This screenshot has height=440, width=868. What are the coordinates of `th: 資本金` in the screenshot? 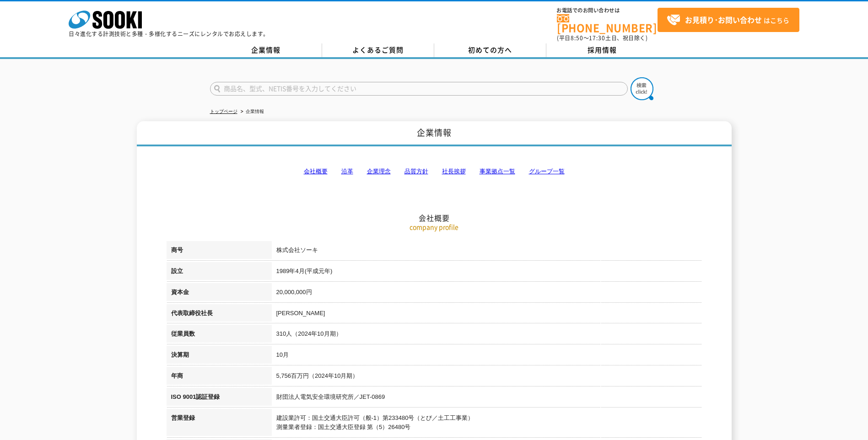 It's located at (219, 294).